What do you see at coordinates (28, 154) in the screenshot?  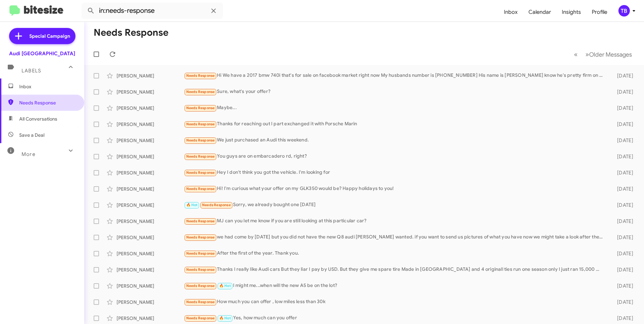 I see `span: More` at bounding box center [28, 154].